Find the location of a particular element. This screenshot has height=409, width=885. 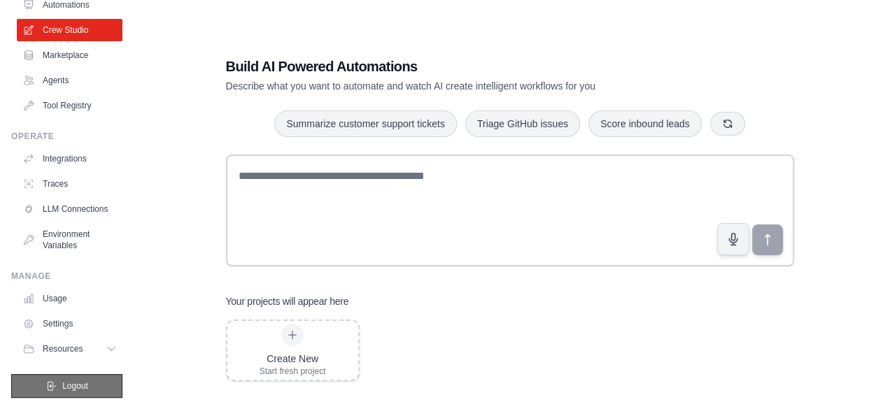

a: Usage is located at coordinates (69, 299).